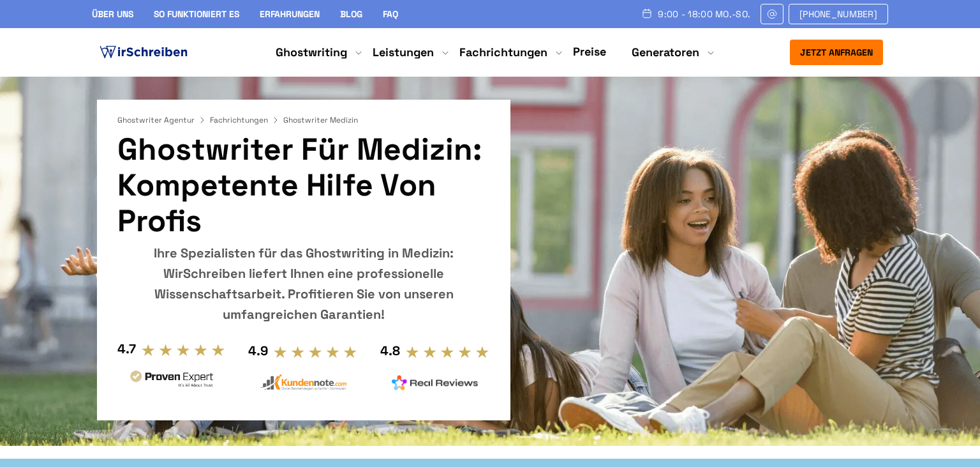 Image resolution: width=980 pixels, height=467 pixels. What do you see at coordinates (303, 284) in the screenshot?
I see `div: Ihre Spezialisten für das Ghostwriting in Medizin: WirSchreiben liefert Ihnen eine professionelle...` at bounding box center [303, 284].